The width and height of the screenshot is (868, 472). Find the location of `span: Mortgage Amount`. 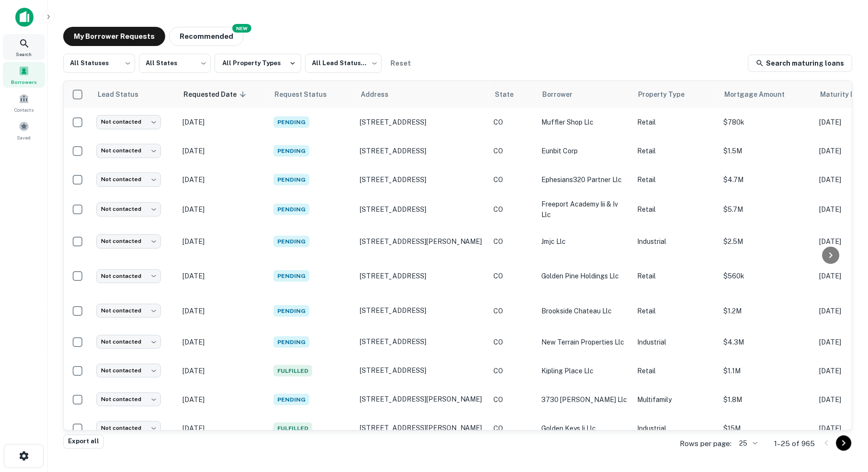

span: Mortgage Amount is located at coordinates (761, 94).